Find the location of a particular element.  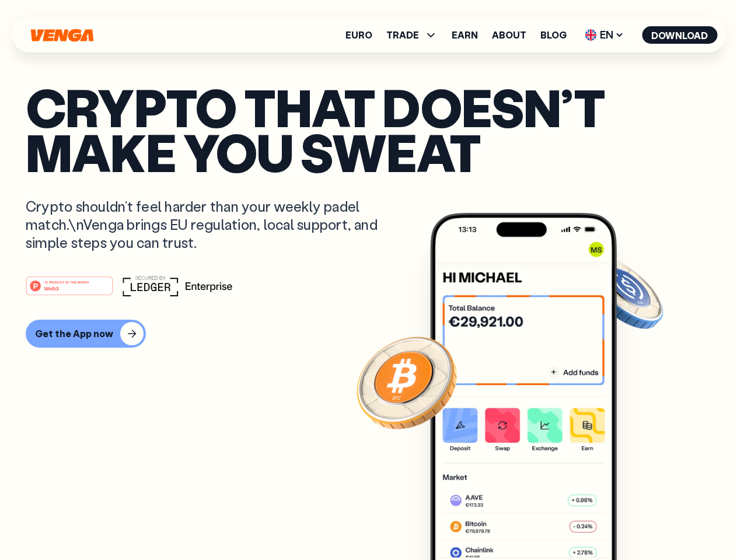

a: Earn is located at coordinates (464, 35).